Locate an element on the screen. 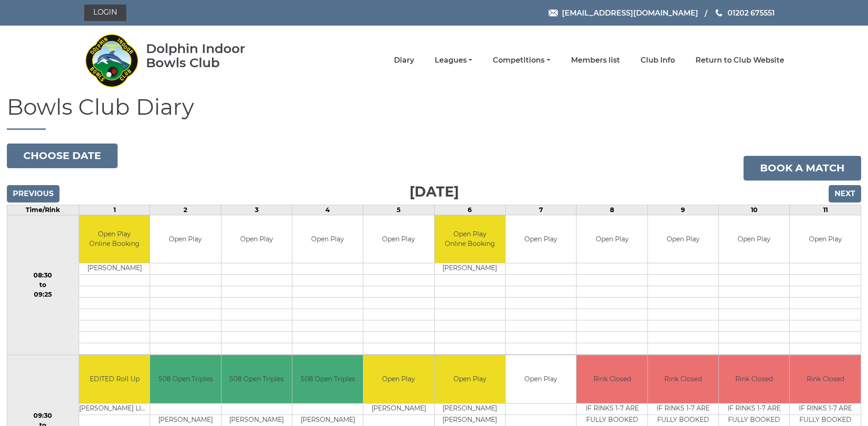 The image size is (868, 426). a: Login is located at coordinates (105, 12).